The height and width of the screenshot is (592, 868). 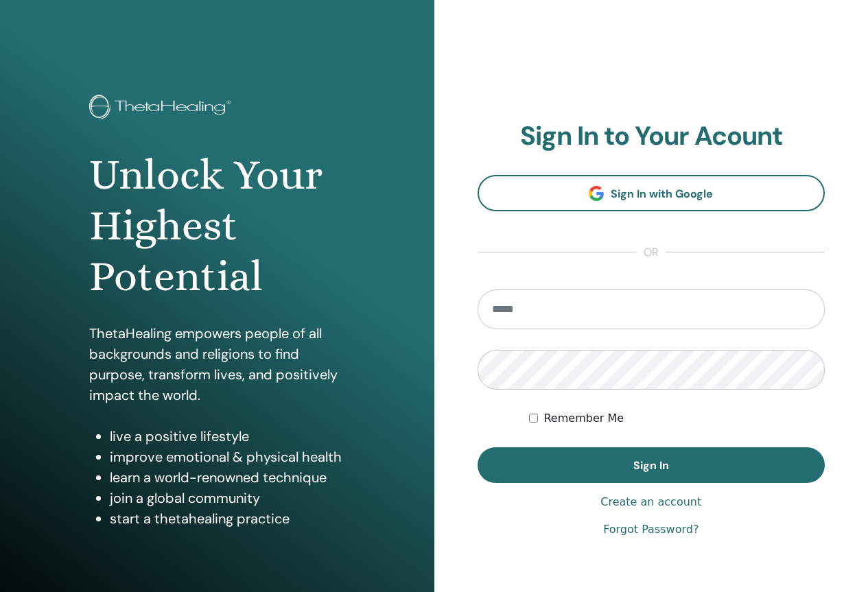 What do you see at coordinates (677, 418) in the screenshot?
I see `div: Keep me authenticated indefinitely or until I manually logout` at bounding box center [677, 418].